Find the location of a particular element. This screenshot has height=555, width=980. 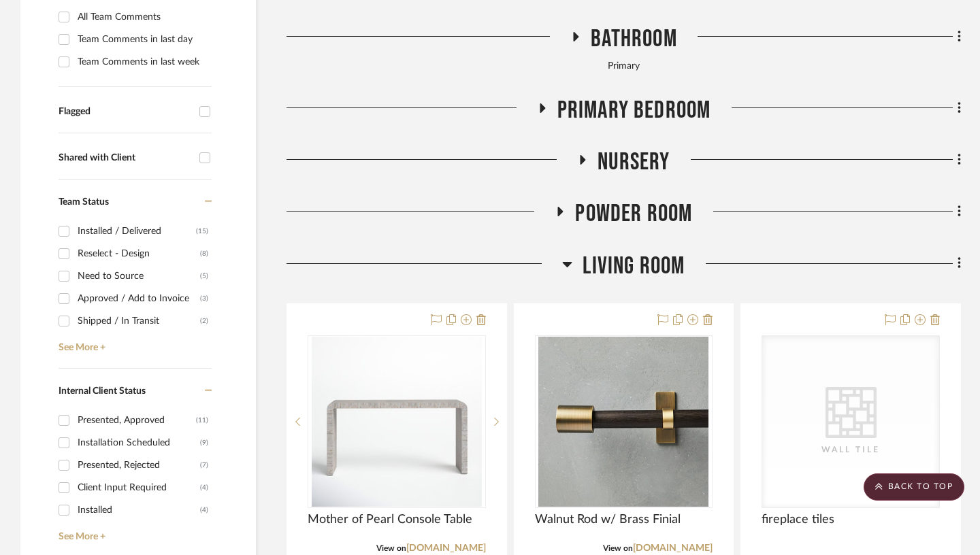

div: Flagged is located at coordinates (125, 111).